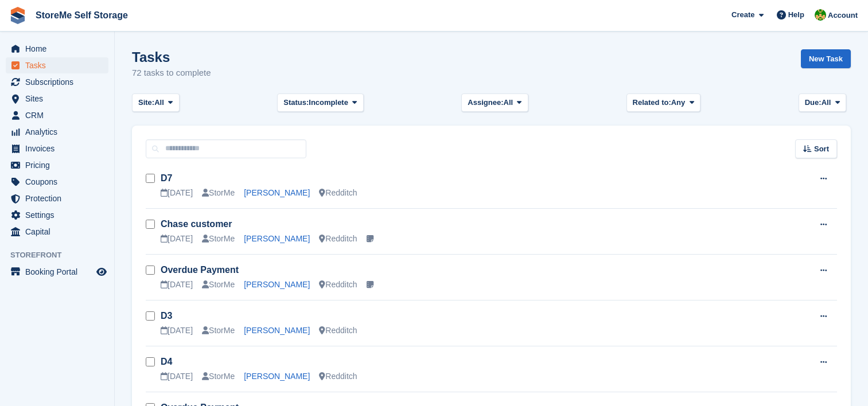  What do you see at coordinates (60, 181) in the screenshot?
I see `span: Coupons` at bounding box center [60, 181].